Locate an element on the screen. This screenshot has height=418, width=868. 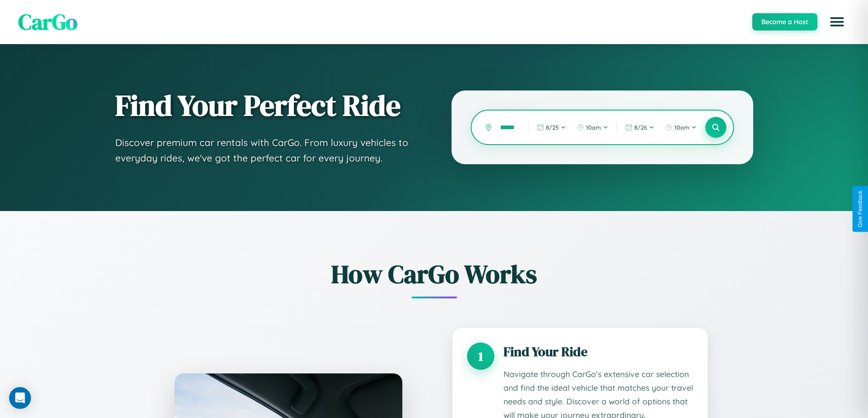
p: Discover premium car rentals with CarGo. From luxury vehicles to everyday rides, we've got the pe... is located at coordinates (265, 151).